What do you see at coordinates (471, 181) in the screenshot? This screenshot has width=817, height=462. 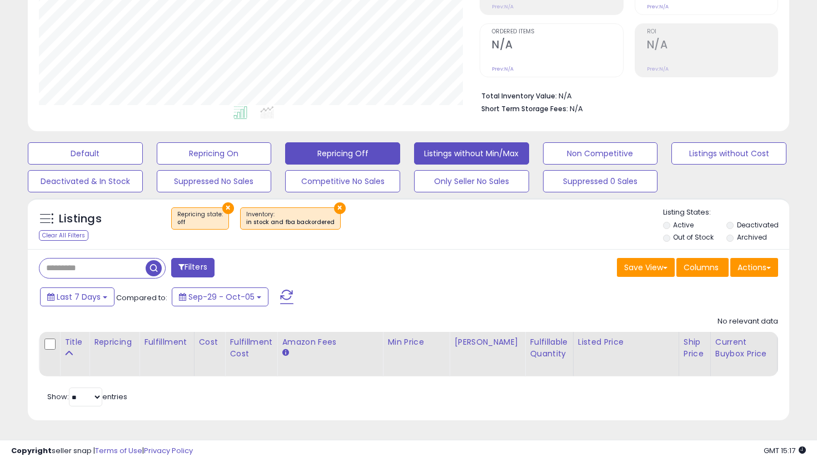 I see `button: Only Seller No Sales` at bounding box center [471, 181].